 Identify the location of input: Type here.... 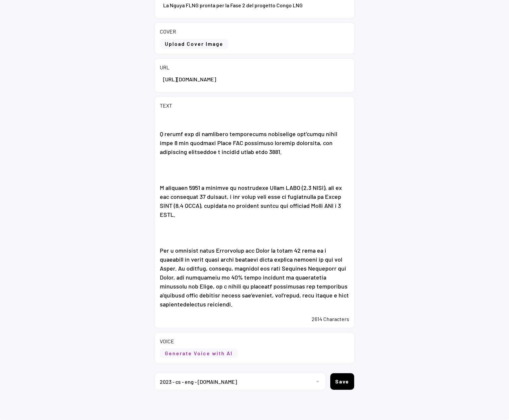
(254, 79).